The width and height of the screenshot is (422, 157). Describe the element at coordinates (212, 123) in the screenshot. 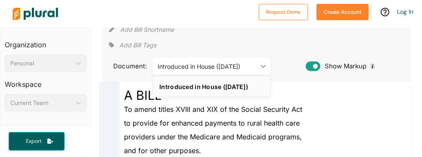

I see `span: to provide for enhanced payments to rural health care` at that location.